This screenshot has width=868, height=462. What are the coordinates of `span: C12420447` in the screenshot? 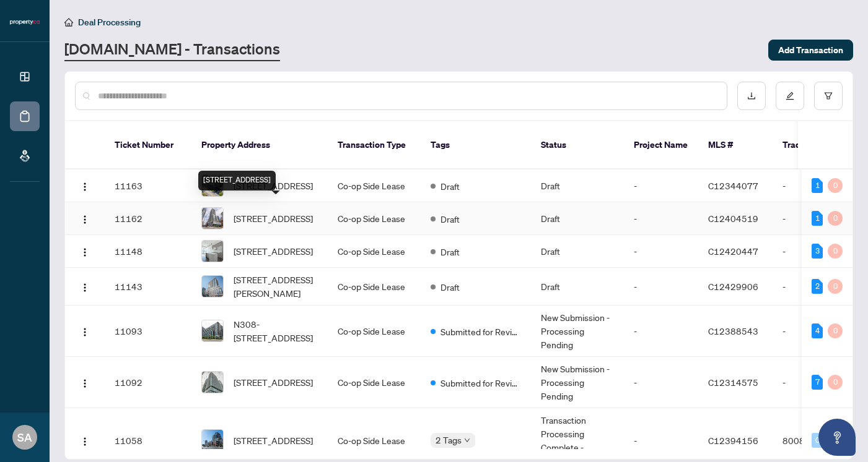 It's located at (733, 251).